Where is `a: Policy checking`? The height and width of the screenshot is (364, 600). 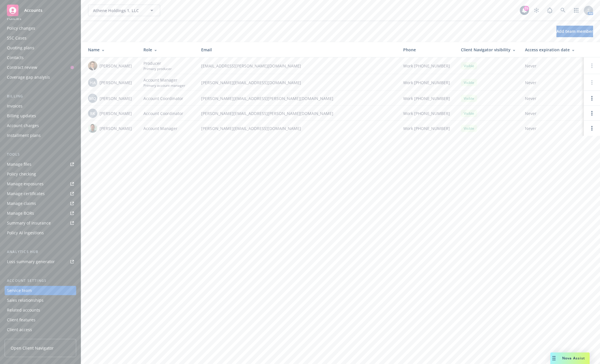 a: Policy checking is located at coordinates (40, 174).